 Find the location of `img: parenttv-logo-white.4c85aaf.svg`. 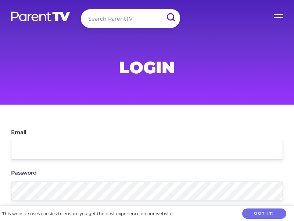

img: parenttv-logo-white.4c85aaf.svg is located at coordinates (40, 16).